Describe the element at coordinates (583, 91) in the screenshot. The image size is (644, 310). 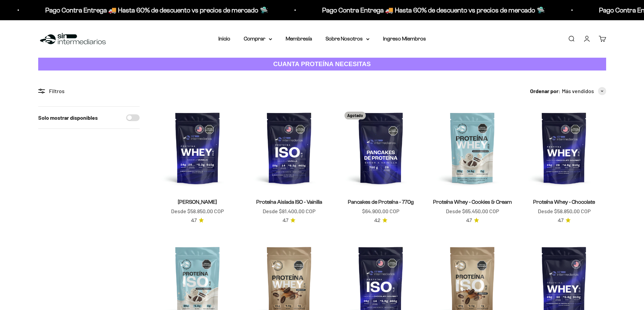
I see `button: Más vendidos` at that location.